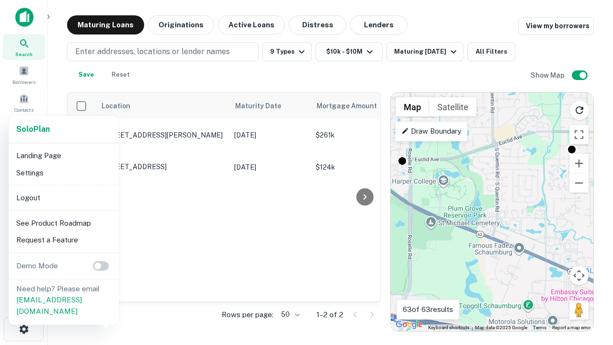  I want to click on li: Landing Page, so click(64, 156).